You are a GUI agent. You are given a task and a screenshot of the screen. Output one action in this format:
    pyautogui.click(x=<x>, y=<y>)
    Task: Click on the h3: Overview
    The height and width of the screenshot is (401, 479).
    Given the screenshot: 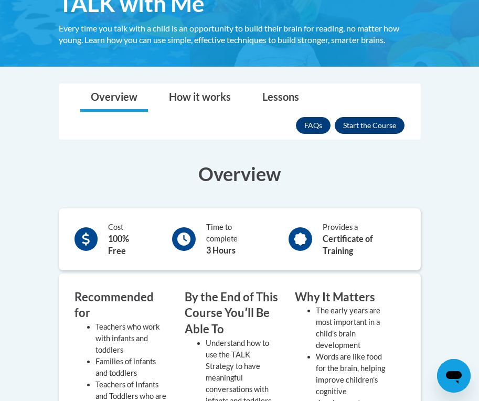 What is the action you would take?
    pyautogui.click(x=240, y=174)
    